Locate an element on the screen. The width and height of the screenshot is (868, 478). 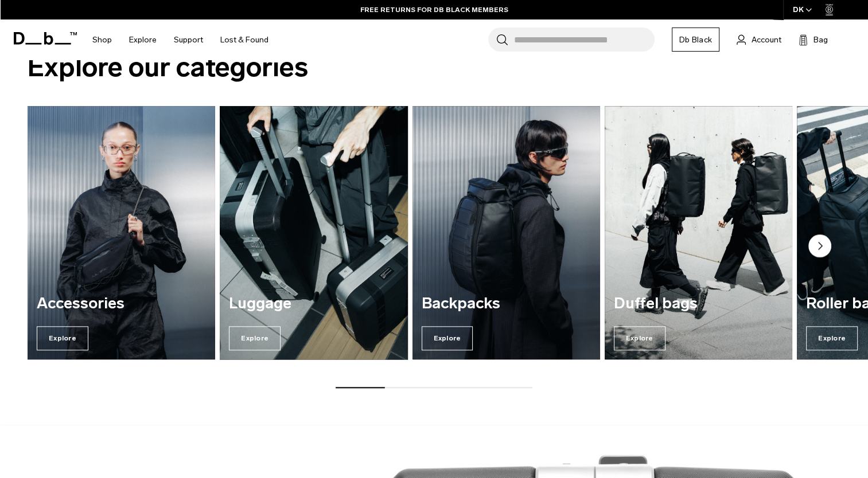
a: Db Black is located at coordinates (695, 39).